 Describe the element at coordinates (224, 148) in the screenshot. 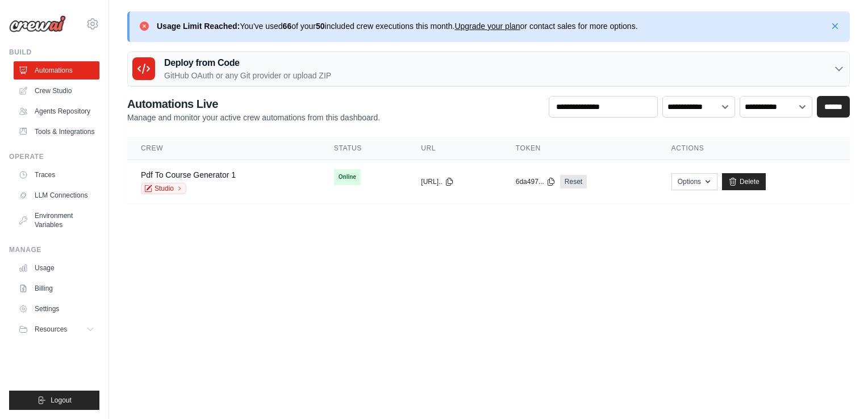

I see `th: Crew` at that location.